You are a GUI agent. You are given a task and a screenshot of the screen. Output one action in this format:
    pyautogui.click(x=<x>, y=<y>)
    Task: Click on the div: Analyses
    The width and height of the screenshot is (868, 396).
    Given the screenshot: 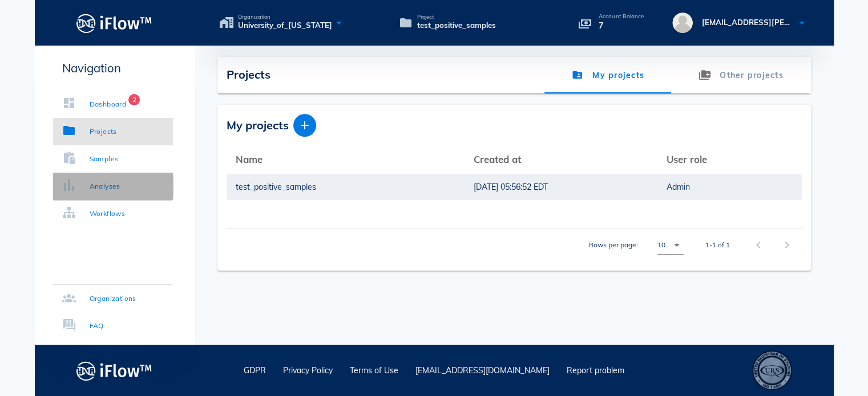 What is the action you would take?
    pyautogui.click(x=105, y=186)
    